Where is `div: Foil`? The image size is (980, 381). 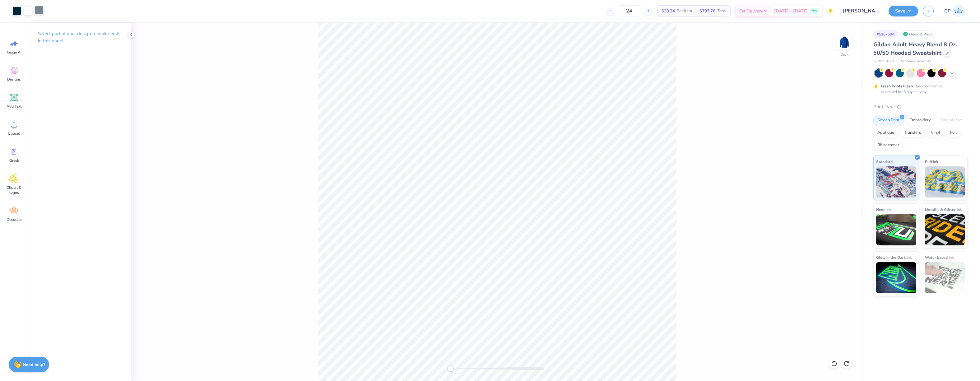 div: Foil is located at coordinates (953, 133).